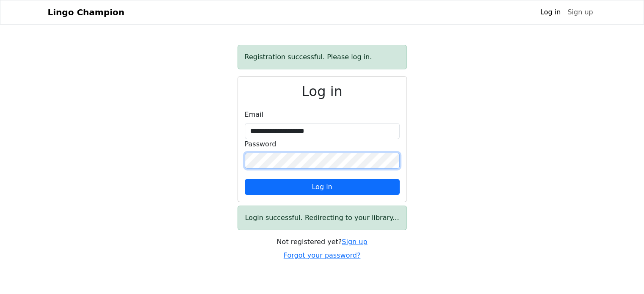 This screenshot has height=294, width=644. I want to click on span: Log in, so click(322, 186).